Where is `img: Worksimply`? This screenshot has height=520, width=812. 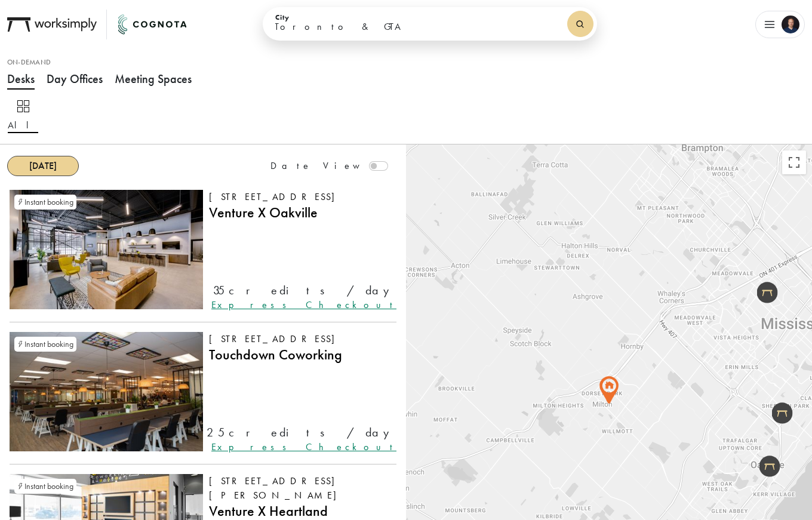
img: Worksimply is located at coordinates (52, 25).